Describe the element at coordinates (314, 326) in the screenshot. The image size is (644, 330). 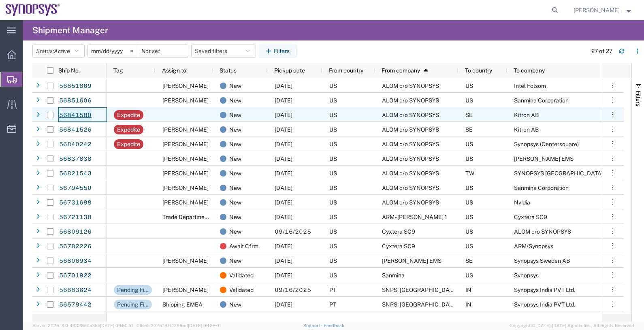
I see `a: Support` at that location.